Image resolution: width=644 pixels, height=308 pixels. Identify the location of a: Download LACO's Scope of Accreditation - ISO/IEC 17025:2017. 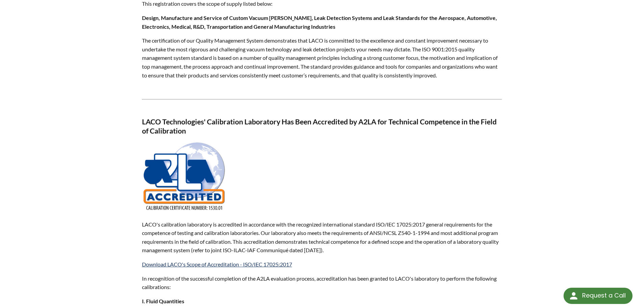
(217, 264).